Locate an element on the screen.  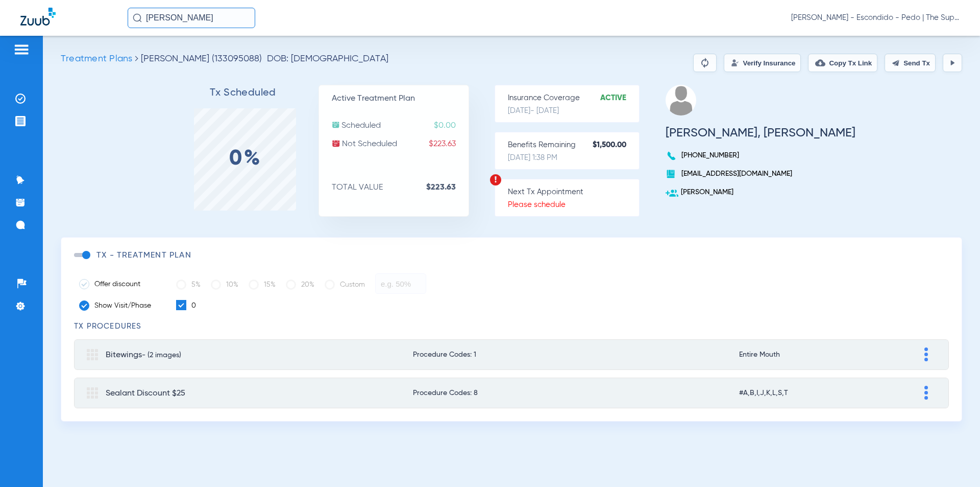
img: Verify Insurance is located at coordinates (735, 62).